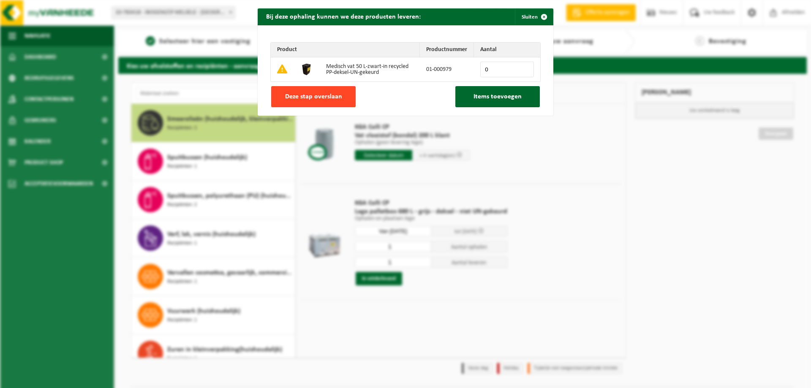 The image size is (811, 388). Describe the element at coordinates (345, 50) in the screenshot. I see `th: Product` at that location.